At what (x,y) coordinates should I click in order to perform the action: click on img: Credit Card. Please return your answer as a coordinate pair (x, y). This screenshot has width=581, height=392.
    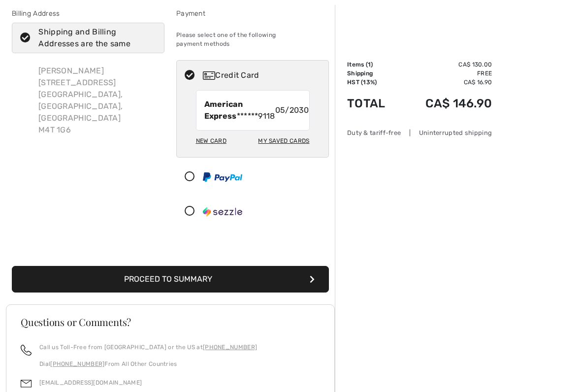
    Looking at the image, I should click on (208, 75).